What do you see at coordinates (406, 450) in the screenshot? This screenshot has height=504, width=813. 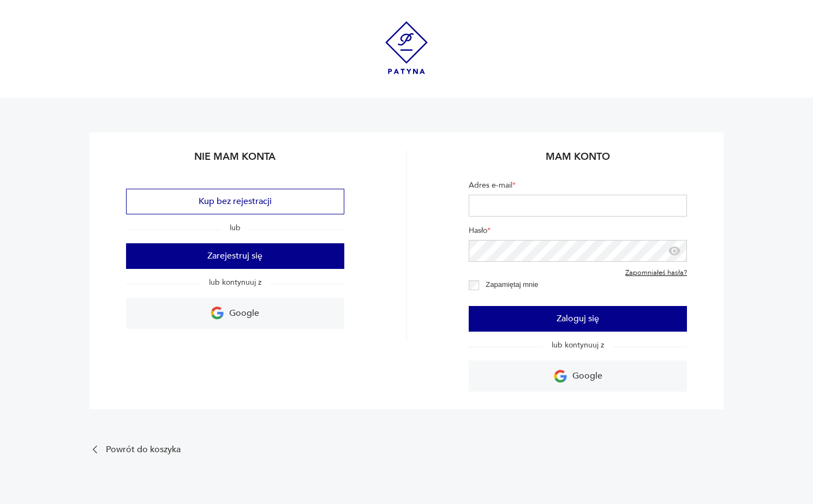 I see `a: Powrót do koszyka` at bounding box center [406, 450].